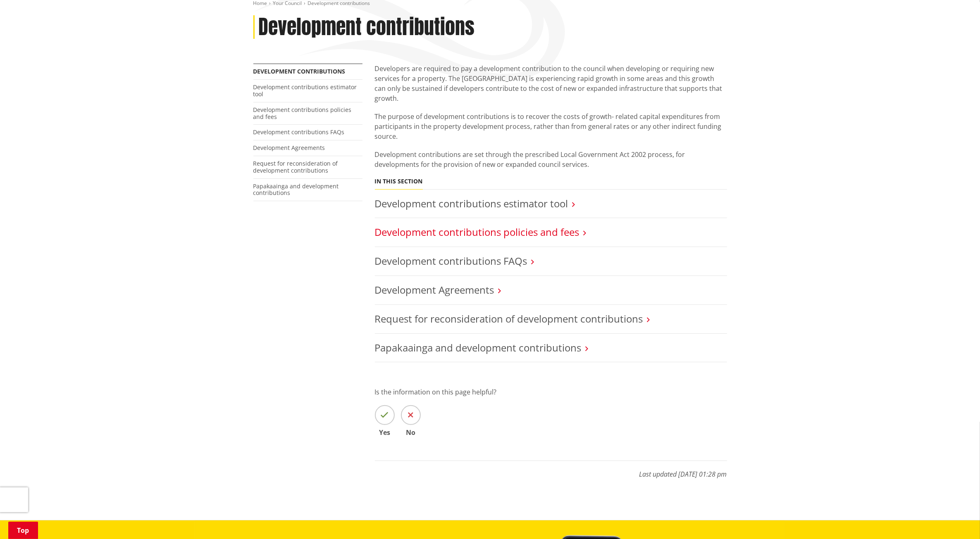 The width and height of the screenshot is (980, 539). What do you see at coordinates (299, 71) in the screenshot?
I see `a: Development contributions` at bounding box center [299, 71].